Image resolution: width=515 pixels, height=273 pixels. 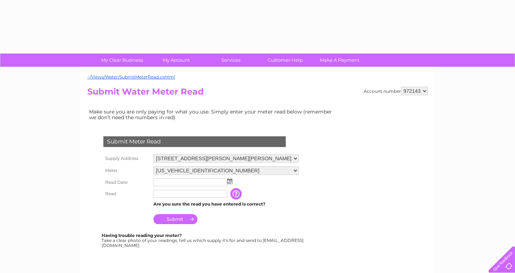 I want to click on a: My Account, so click(x=176, y=60).